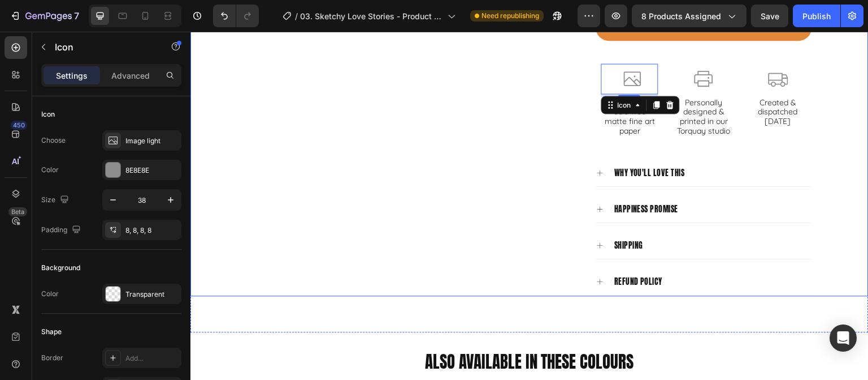 Image resolution: width=868 pixels, height=380 pixels. I want to click on div: Transparent, so click(152, 294).